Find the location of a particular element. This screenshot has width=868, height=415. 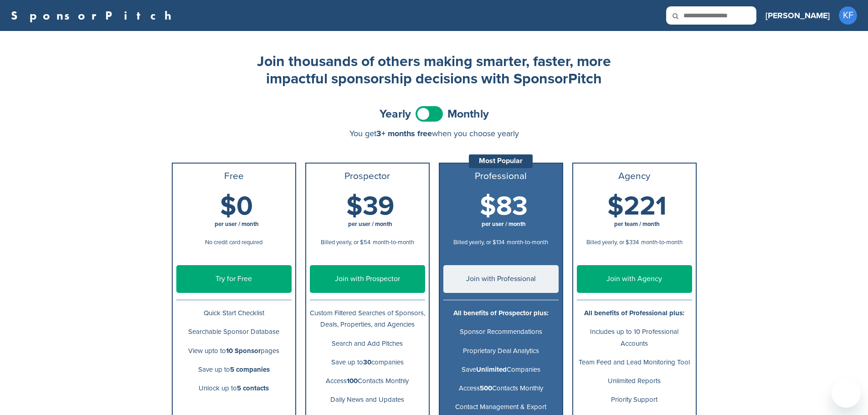

span: 3+ months free is located at coordinates (404, 134).